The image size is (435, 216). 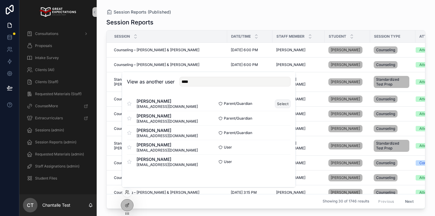 What do you see at coordinates (387, 37) in the screenshot?
I see `span: Session Type` at bounding box center [387, 37].